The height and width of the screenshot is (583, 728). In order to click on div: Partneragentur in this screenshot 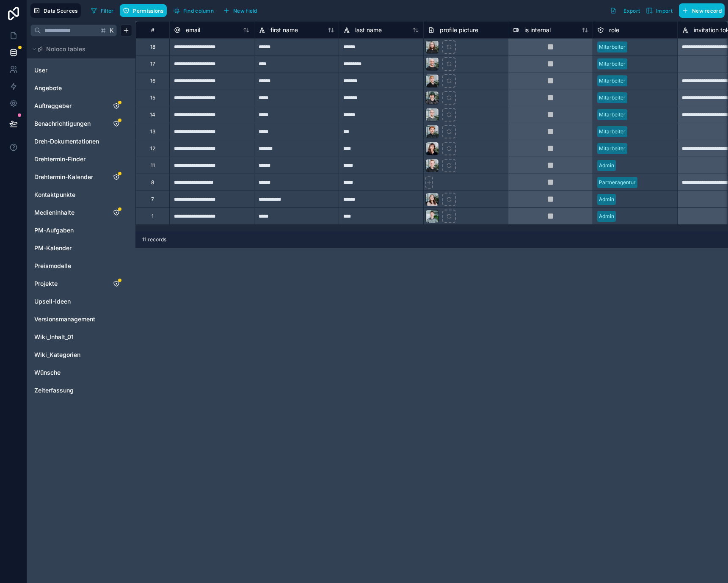, I will do `click(617, 182)`.